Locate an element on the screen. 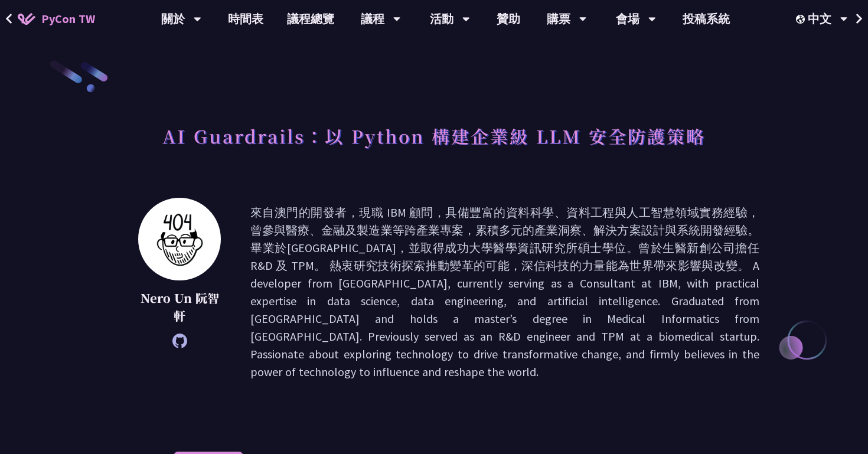 Image resolution: width=868 pixels, height=454 pixels. h1: AI Guardrails：以 Python 構建企業級 LLM 安全防護策略 is located at coordinates (434, 136).